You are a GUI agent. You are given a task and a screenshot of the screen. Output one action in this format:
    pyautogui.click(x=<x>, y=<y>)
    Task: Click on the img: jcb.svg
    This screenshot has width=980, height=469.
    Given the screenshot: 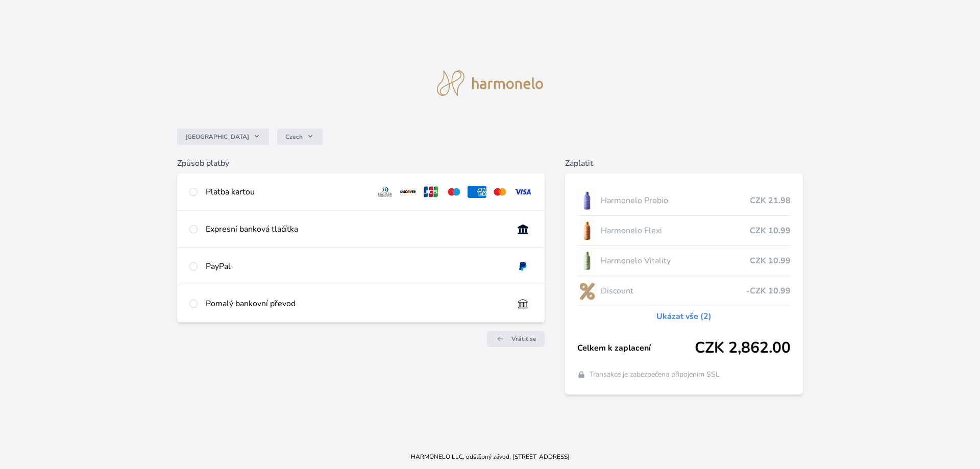 What is the action you would take?
    pyautogui.click(x=430, y=192)
    